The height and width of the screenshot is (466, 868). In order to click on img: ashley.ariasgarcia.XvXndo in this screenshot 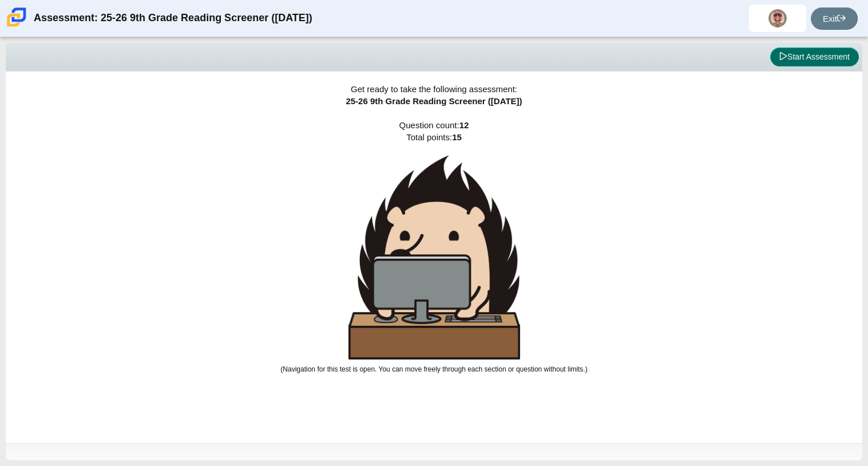, I will do `click(778, 18)`.